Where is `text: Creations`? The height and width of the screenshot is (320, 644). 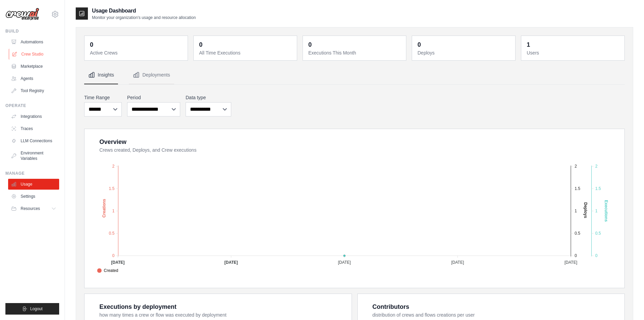
text: Creations is located at coordinates (104, 208).